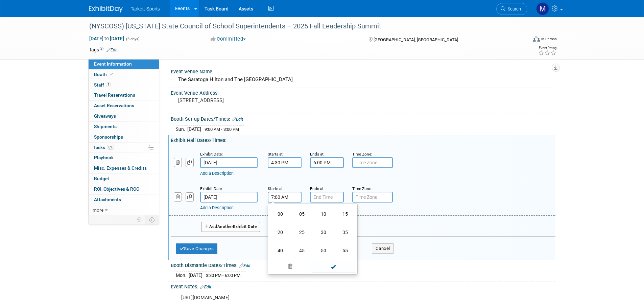 This screenshot has width=644, height=308. Describe the element at coordinates (182, 275) in the screenshot. I see `td: Mon.` at that location.